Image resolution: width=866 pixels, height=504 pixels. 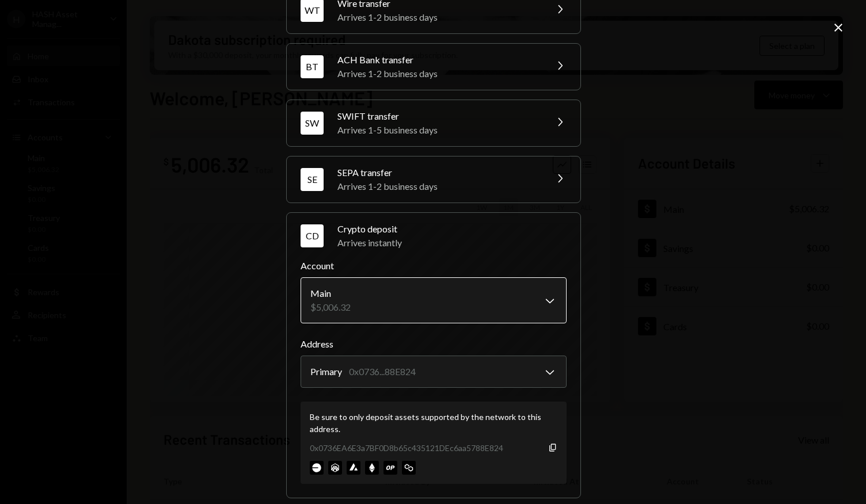 What do you see at coordinates (312, 236) in the screenshot?
I see `div: CD` at bounding box center [312, 236].